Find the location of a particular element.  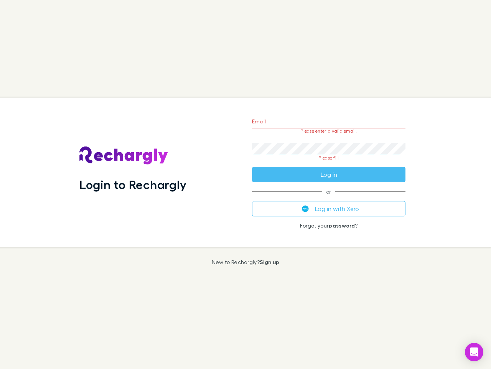

p: New to Rechargly? is located at coordinates (246, 262).